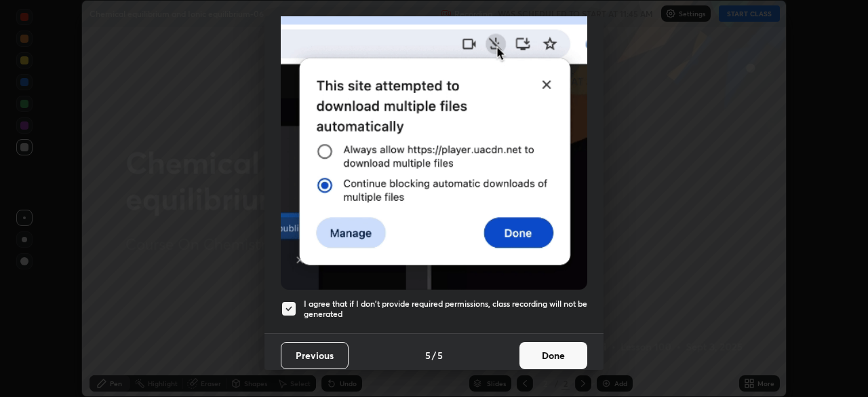  What do you see at coordinates (445, 308) in the screenshot?
I see `h5: I agree that if I don't provide required permissions, class recording will not be generated` at bounding box center [445, 308].